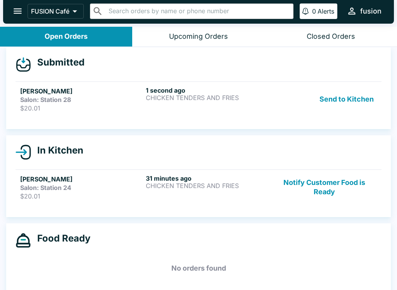  What do you see at coordinates (207, 90) in the screenshot?
I see `h6: 1 second ago` at bounding box center [207, 90].